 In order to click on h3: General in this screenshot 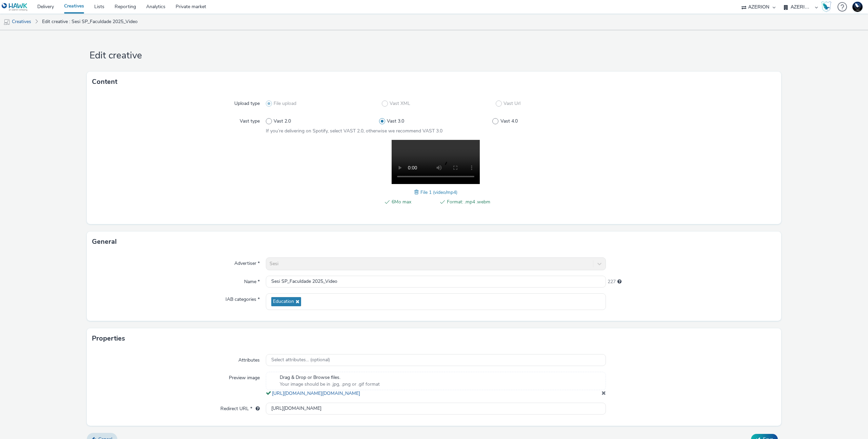, I will do `click(104, 242)`.